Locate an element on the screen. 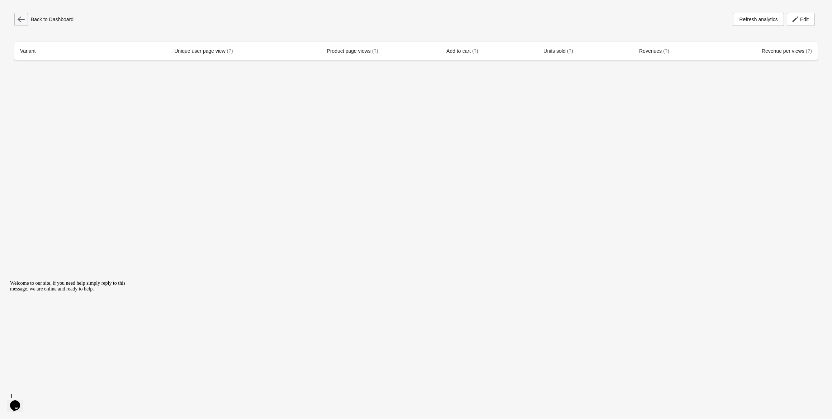 This screenshot has width=832, height=419. th: Variant is located at coordinates (46, 51).